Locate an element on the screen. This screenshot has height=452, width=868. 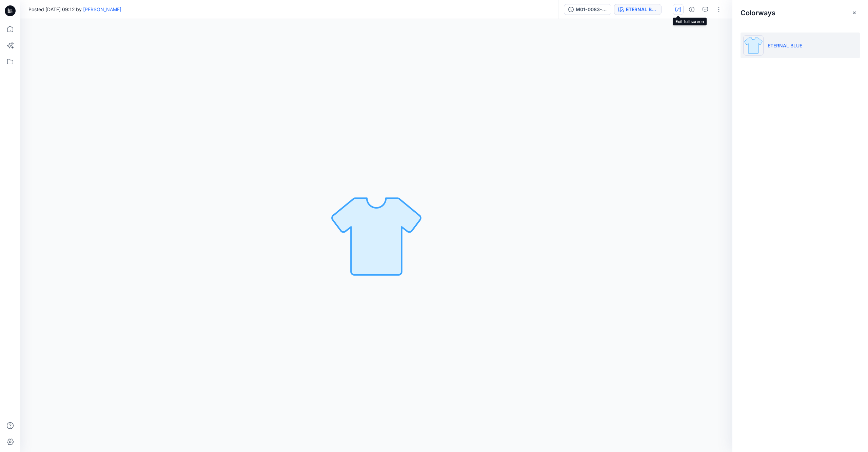
p: ETERNAL BLUE is located at coordinates (785, 45).